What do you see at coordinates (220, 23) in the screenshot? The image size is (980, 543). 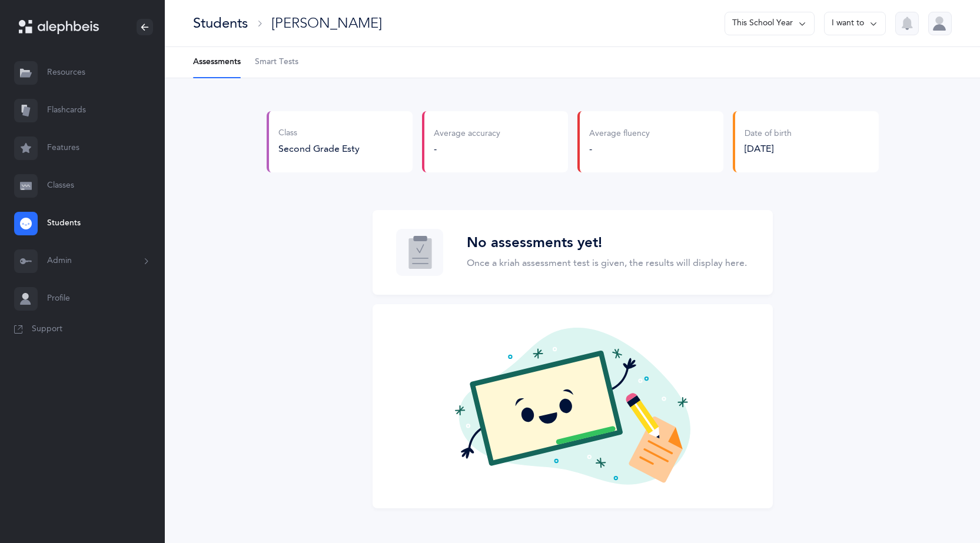 I see `div: Students` at bounding box center [220, 23].